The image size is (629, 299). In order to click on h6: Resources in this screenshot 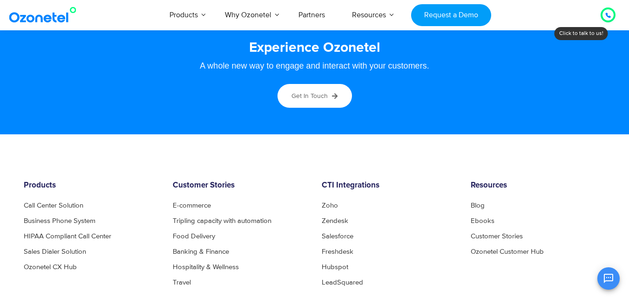, I will do `click(538, 185)`.